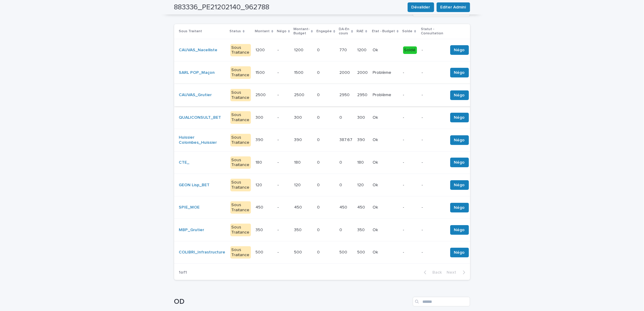  Describe the element at coordinates (184, 162) in the screenshot. I see `a: CTE_` at that location.